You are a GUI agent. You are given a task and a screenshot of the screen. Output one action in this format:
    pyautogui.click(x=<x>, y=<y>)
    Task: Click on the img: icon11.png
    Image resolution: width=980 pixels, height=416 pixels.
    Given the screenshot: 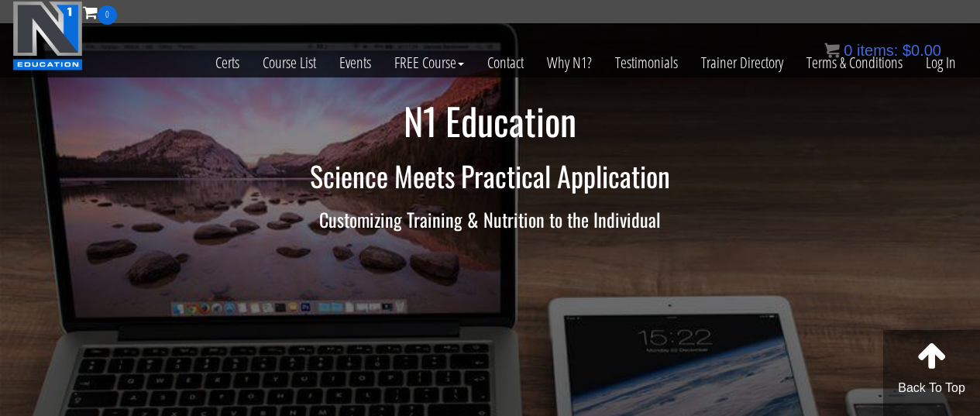 What is the action you would take?
    pyautogui.click(x=832, y=50)
    